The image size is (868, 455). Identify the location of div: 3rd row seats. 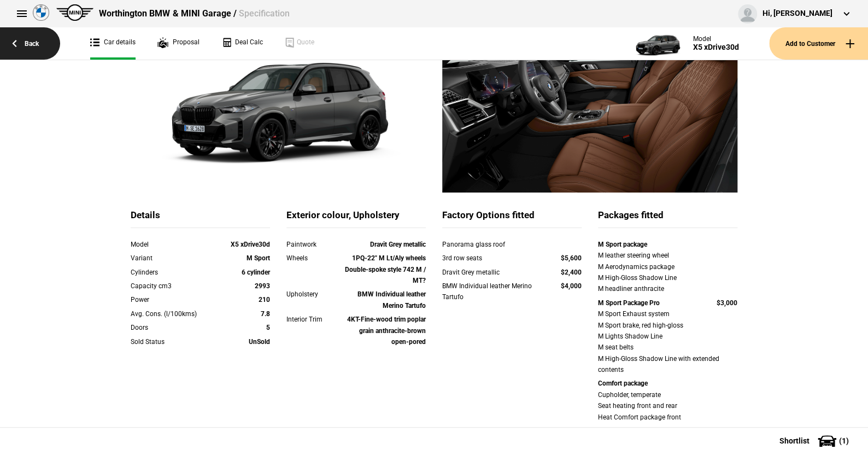
(491, 258).